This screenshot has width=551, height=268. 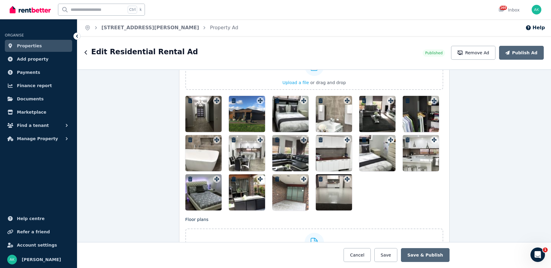 What do you see at coordinates (14, 35) in the screenshot?
I see `span: ORGANISE` at bounding box center [14, 35].